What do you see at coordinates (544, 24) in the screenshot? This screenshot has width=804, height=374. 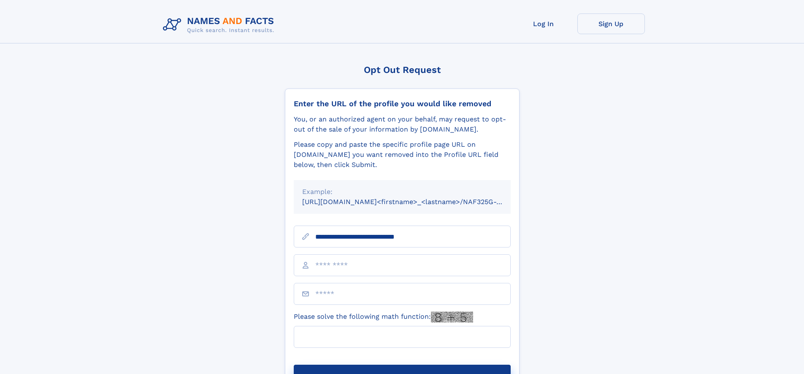 I see `a: Log In` at bounding box center [544, 24].